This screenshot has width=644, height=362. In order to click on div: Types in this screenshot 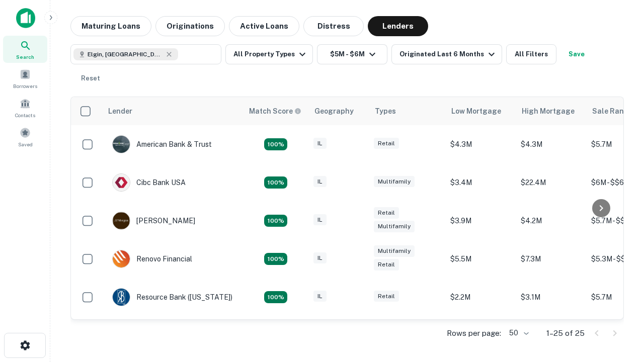, I will do `click(385, 111)`.